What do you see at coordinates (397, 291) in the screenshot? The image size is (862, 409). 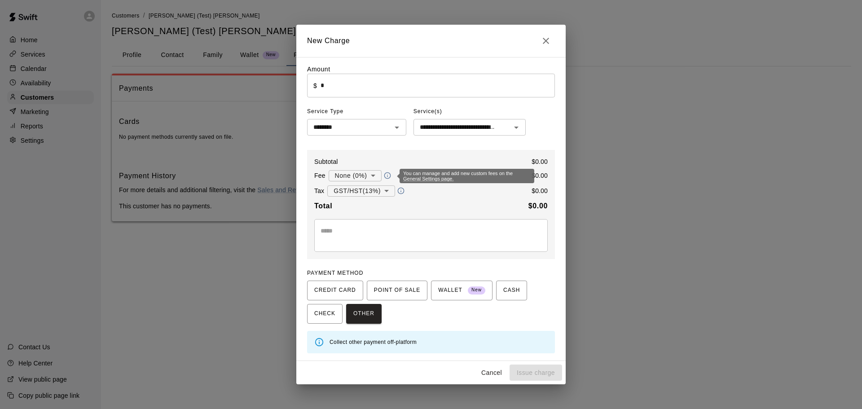 I see `button: POINT OF SALE` at bounding box center [397, 291].